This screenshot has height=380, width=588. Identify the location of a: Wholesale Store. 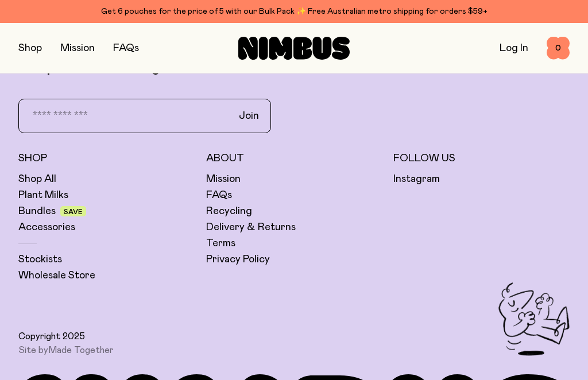
(57, 276).